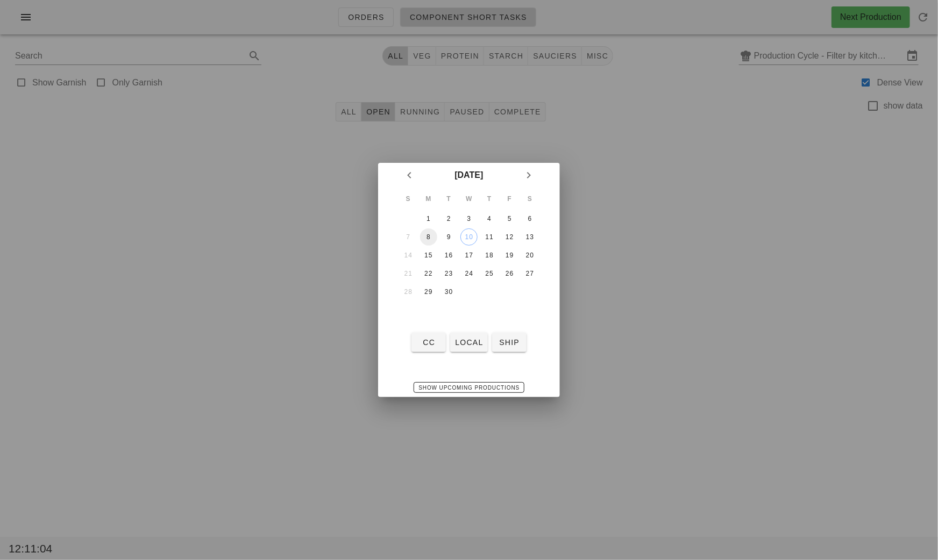 Image resolution: width=938 pixels, height=560 pixels. Describe the element at coordinates (490, 237) in the screenshot. I see `button: 11` at that location.